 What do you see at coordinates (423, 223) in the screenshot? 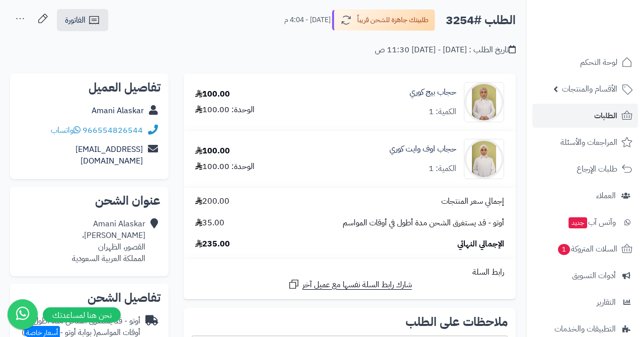
I see `span: أوتو - قد يستغرق الشحن مدة أطول في أوقات المواسم` at bounding box center [423, 223].